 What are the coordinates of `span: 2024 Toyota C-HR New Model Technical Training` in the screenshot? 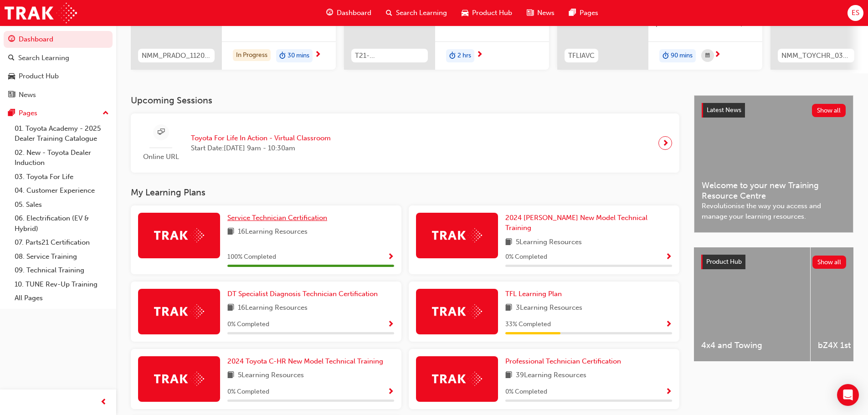 It's located at (305, 362).